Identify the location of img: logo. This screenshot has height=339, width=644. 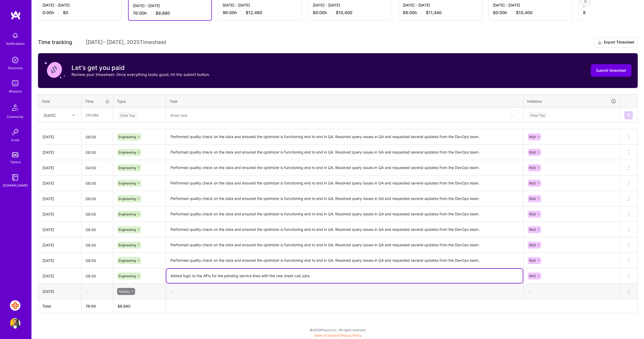
(16, 15).